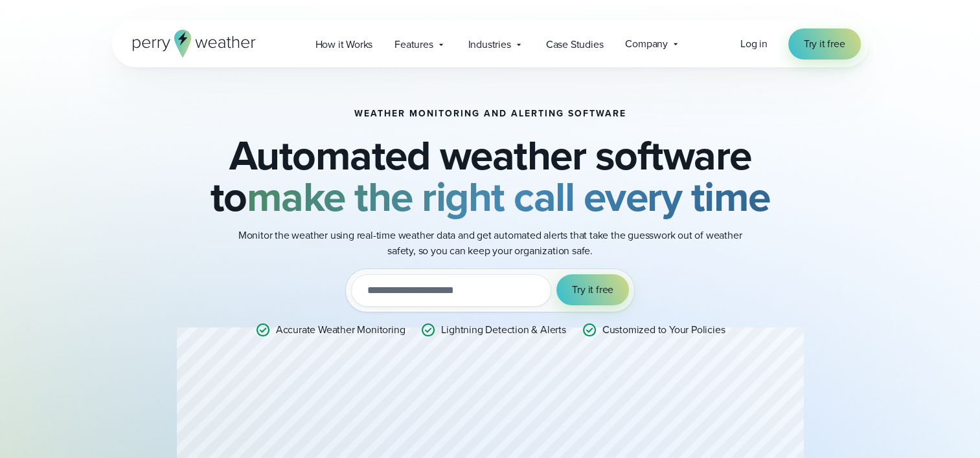  What do you see at coordinates (592, 290) in the screenshot?
I see `button: Try it free` at bounding box center [592, 290].